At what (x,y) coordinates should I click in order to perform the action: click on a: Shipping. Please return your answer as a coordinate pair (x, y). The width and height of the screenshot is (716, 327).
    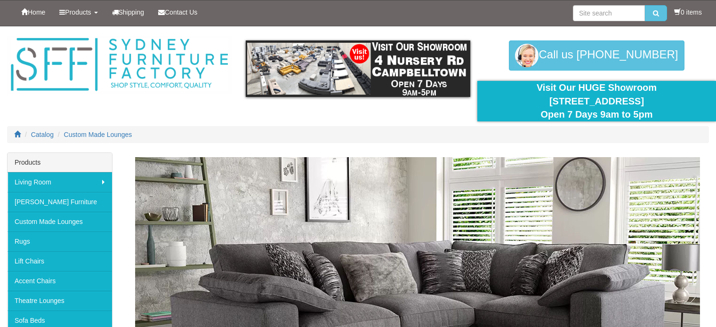
    Looking at the image, I should click on (128, 12).